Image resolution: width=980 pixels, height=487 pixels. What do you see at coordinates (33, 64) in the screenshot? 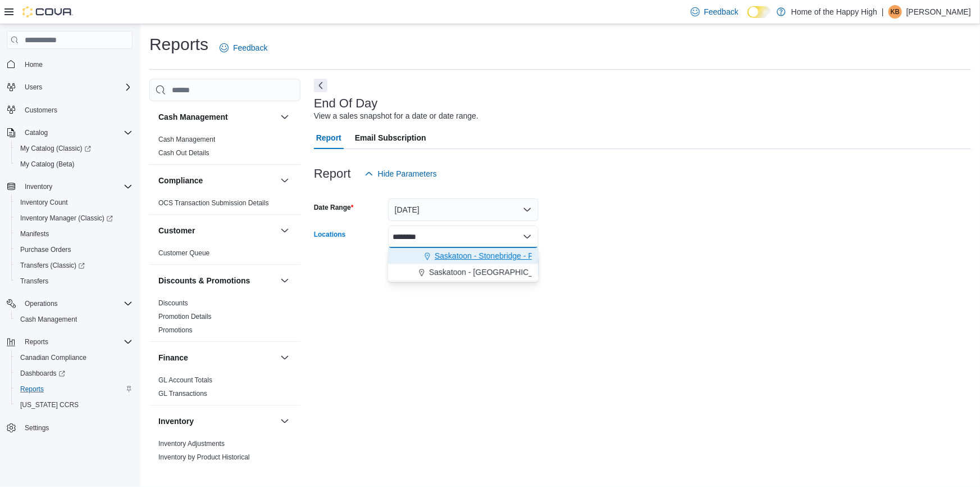
I see `a: Home` at bounding box center [33, 64].